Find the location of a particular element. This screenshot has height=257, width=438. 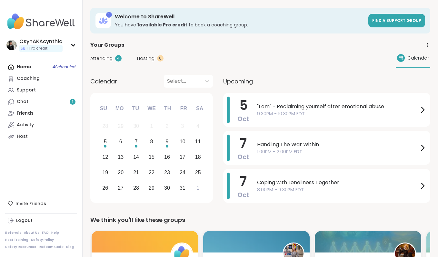

div: Choose Wednesday, October 15th, 2025 is located at coordinates (152, 157).